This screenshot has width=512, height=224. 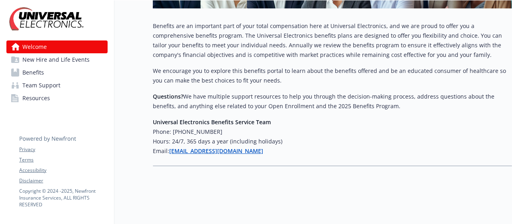 What do you see at coordinates (57, 72) in the screenshot?
I see `a: Benefits` at bounding box center [57, 72].